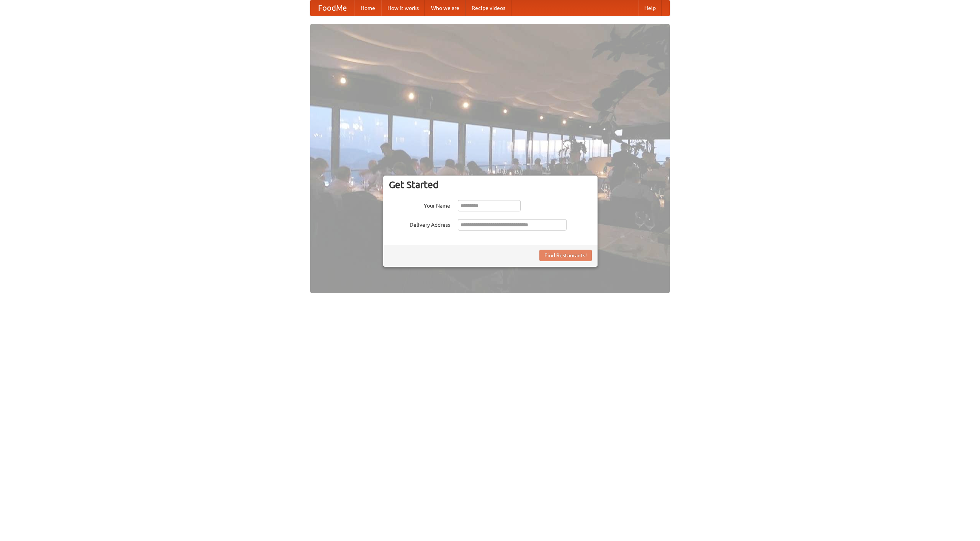 The height and width of the screenshot is (541, 980). I want to click on a: How it works, so click(403, 8).